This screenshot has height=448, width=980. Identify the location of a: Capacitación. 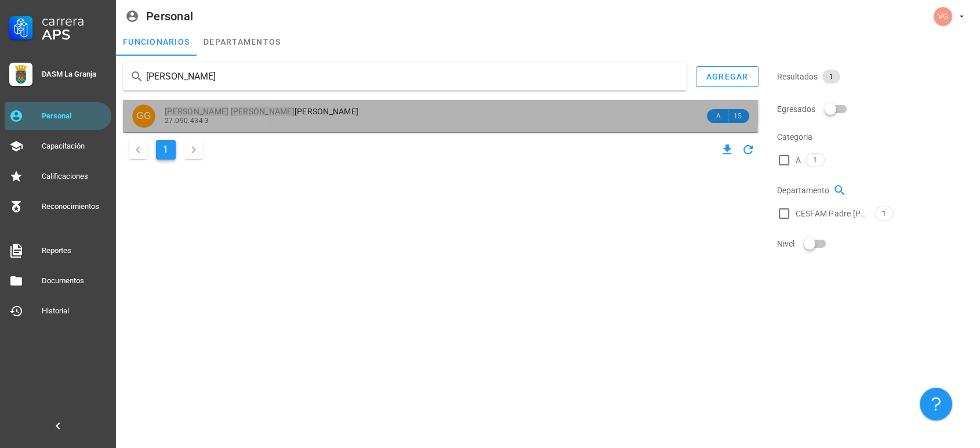
(58, 146).